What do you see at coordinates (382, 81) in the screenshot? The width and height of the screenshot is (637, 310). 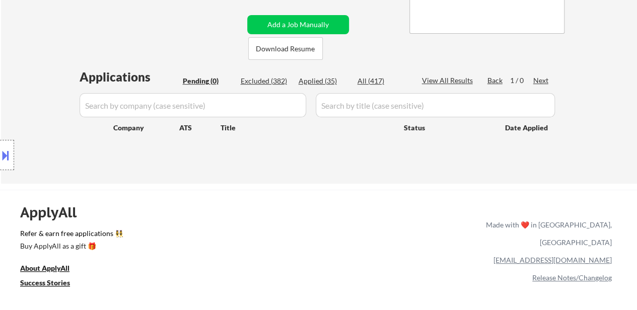 I see `div: All (417)` at bounding box center [382, 81].